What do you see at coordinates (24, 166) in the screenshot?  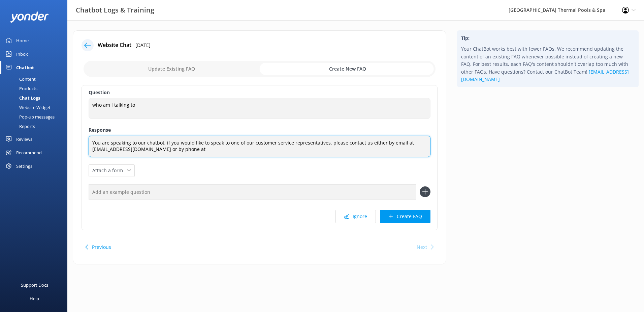 I see `div: Settings` at bounding box center [24, 166].